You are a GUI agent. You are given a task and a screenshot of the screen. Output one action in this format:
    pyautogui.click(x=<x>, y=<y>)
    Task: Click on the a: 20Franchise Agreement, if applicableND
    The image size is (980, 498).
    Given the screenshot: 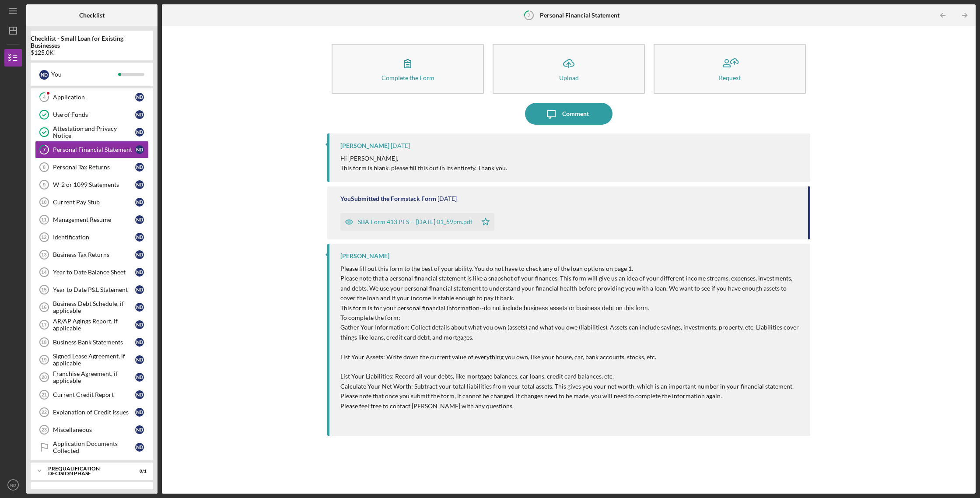 What is the action you would take?
    pyautogui.click(x=92, y=377)
    